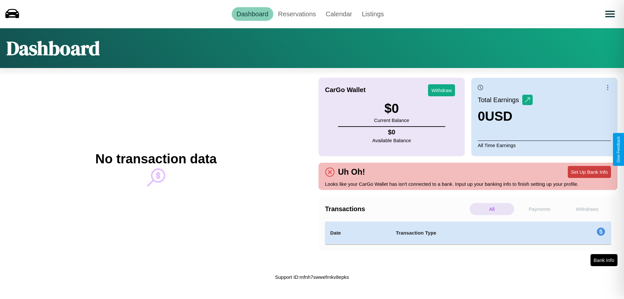 The height and width of the screenshot is (299, 624). What do you see at coordinates (544, 145) in the screenshot?
I see `p: All Time Earnings` at bounding box center [544, 145].